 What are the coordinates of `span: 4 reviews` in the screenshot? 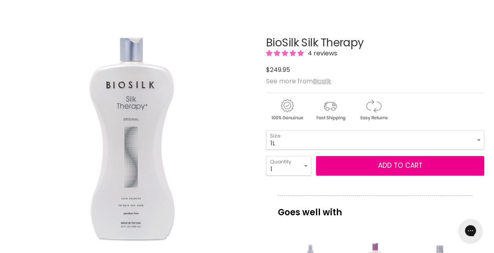 It's located at (321, 53).